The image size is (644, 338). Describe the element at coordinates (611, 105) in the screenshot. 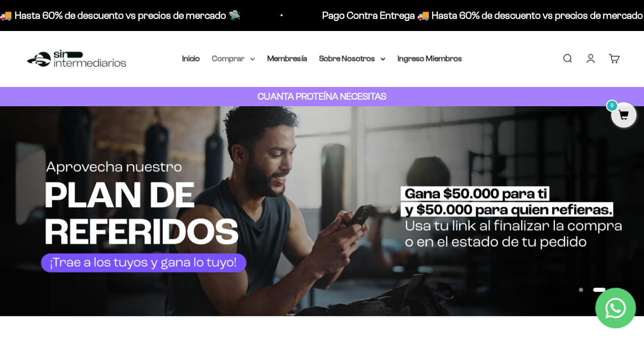

I see `mark: 0` at that location.